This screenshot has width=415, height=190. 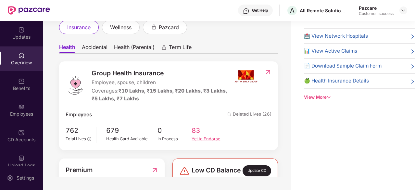 What do you see at coordinates (257, 171) in the screenshot?
I see `div: Update CD` at bounding box center [257, 171].